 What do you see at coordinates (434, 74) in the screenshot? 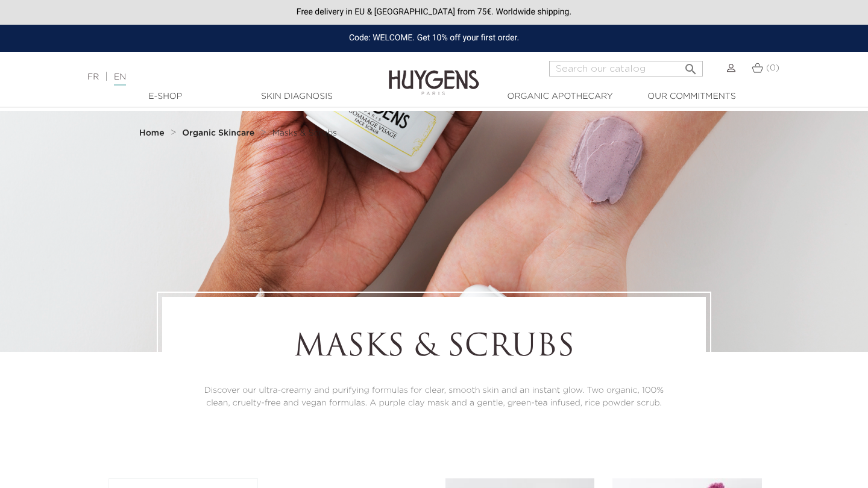
I see `img: Huygens` at bounding box center [434, 74].